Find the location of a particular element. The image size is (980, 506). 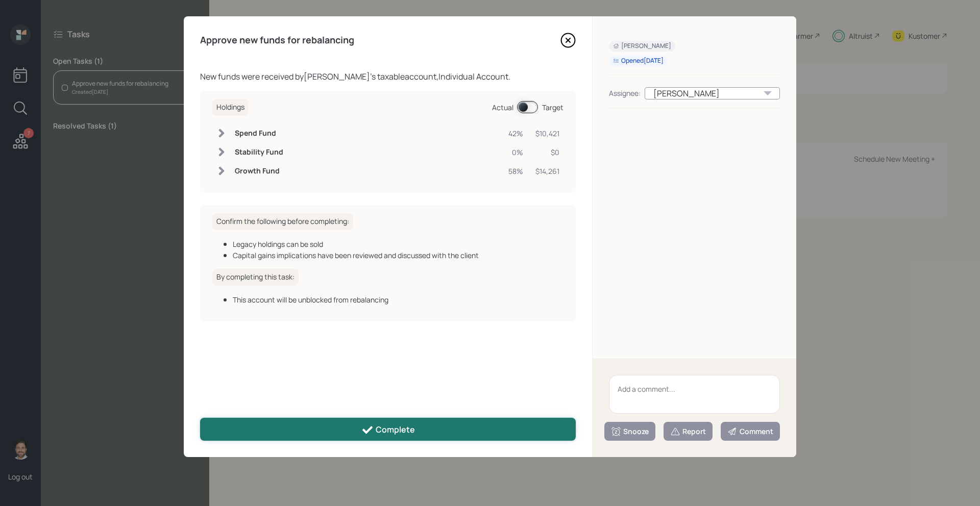

h6: By completing this task: is located at coordinates (255, 277).